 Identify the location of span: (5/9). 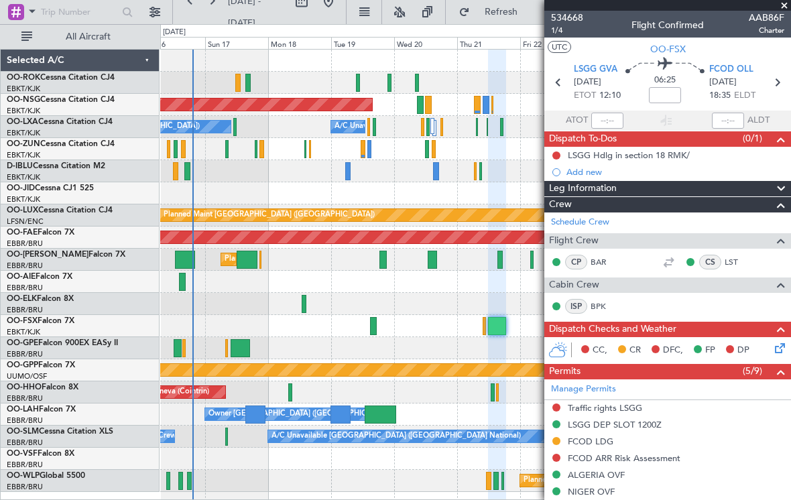
(752, 371).